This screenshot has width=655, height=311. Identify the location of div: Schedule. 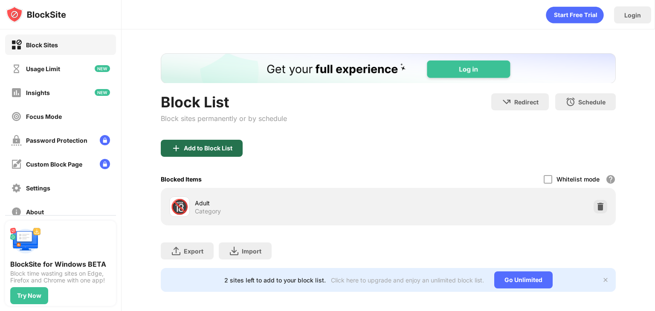
(592, 102).